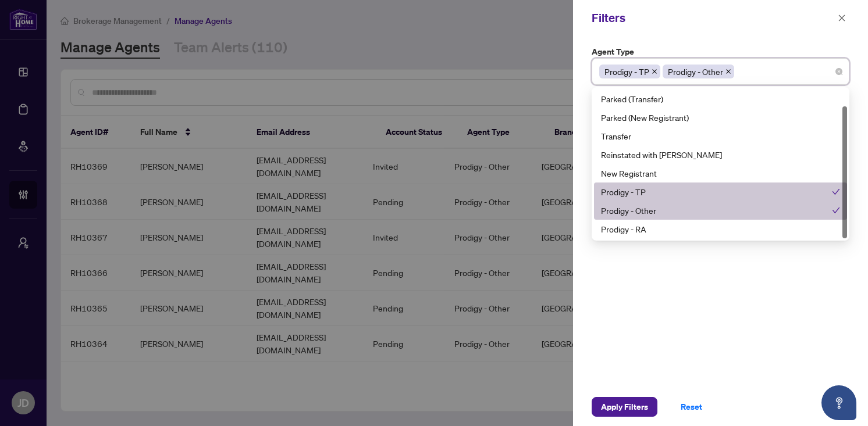 The height and width of the screenshot is (426, 868). Describe the element at coordinates (720, 118) in the screenshot. I see `div: Parked (New Registrant)` at that location.